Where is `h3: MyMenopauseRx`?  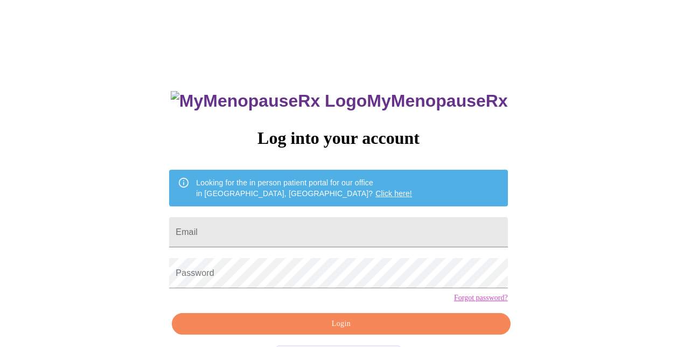
h3: MyMenopauseRx is located at coordinates (339, 101).